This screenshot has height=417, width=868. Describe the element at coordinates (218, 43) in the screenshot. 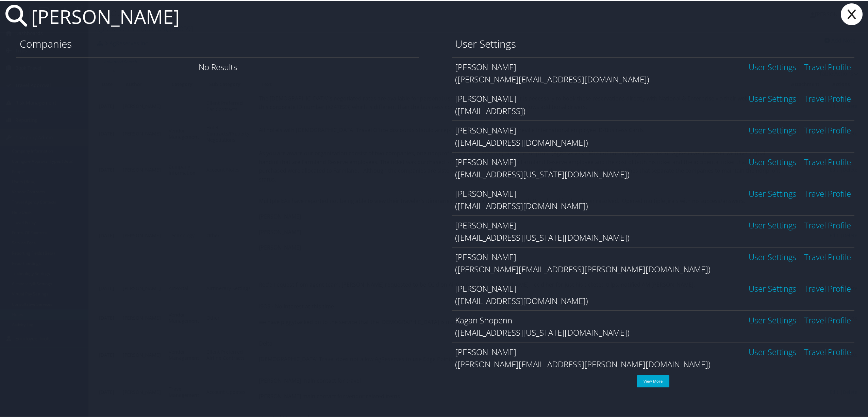

I see `h1: Companies` at that location.